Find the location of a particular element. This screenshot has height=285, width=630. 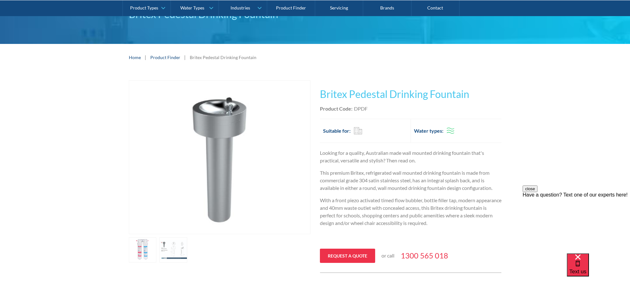

h2: Water types: is located at coordinates (429, 131).